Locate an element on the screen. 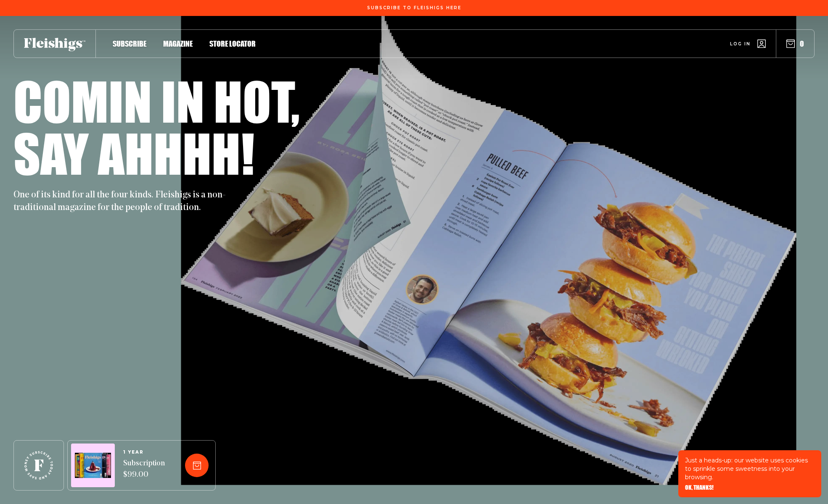 The width and height of the screenshot is (828, 504). a: 1 YEARSubscription $99.00 is located at coordinates (144, 466).